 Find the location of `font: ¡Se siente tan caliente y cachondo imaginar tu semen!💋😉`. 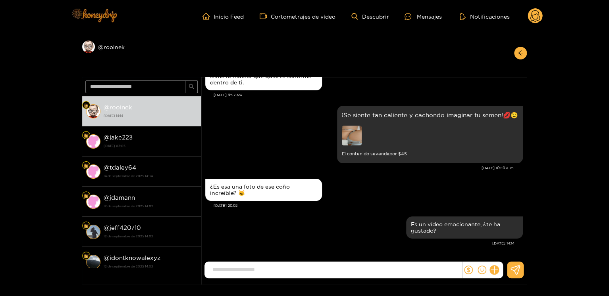

font: ¡Se siente tan caliente y cachondo imaginar tu semen!💋😉 is located at coordinates (430, 115).